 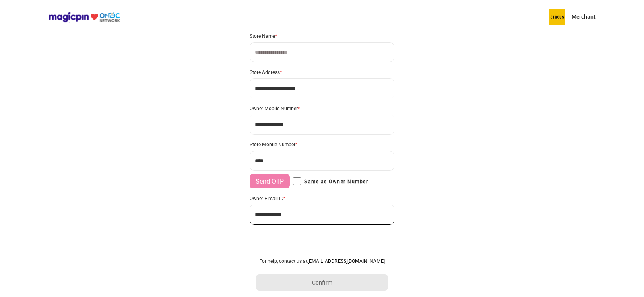 I want to click on img: circus.b677b59b.png, so click(x=557, y=17).